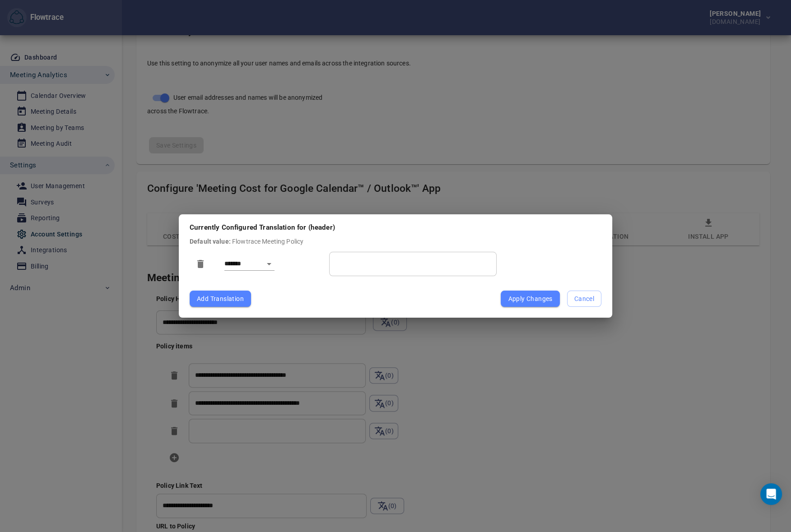  What do you see at coordinates (396, 242) in the screenshot?
I see `p: Flowtrace Meeting Policy` at bounding box center [396, 242].